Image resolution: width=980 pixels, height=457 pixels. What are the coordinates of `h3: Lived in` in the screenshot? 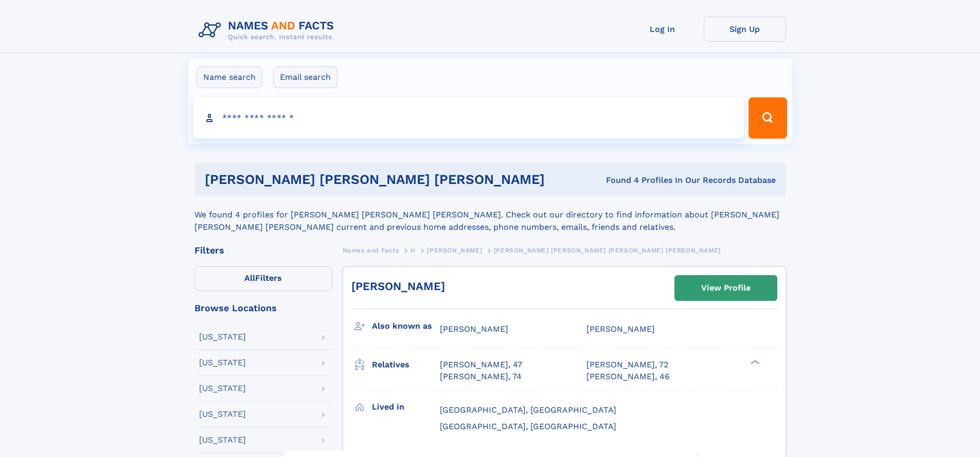 It's located at (406, 407).